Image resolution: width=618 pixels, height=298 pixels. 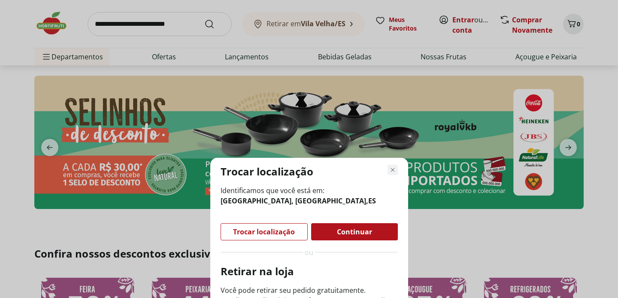 I want to click on button: Trocar localização, so click(x=264, y=231).